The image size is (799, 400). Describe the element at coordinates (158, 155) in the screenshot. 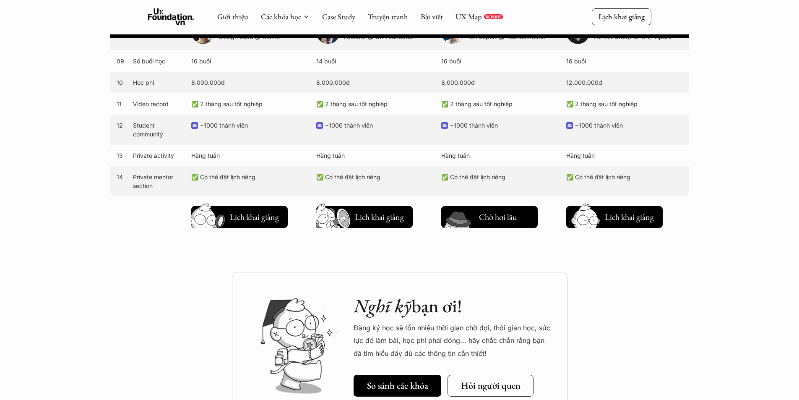

I see `p: Private activity` at that location.